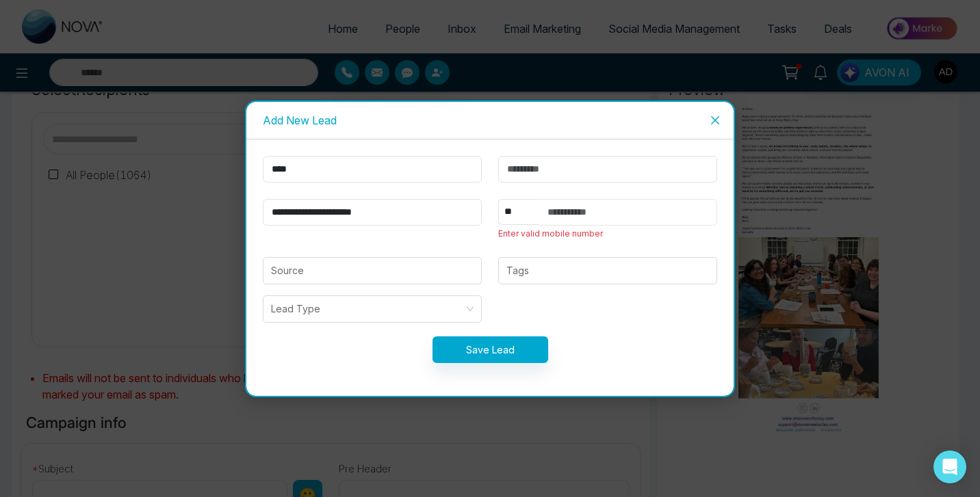 The height and width of the screenshot is (497, 980). What do you see at coordinates (490, 350) in the screenshot?
I see `button: Save Lead` at bounding box center [490, 350].